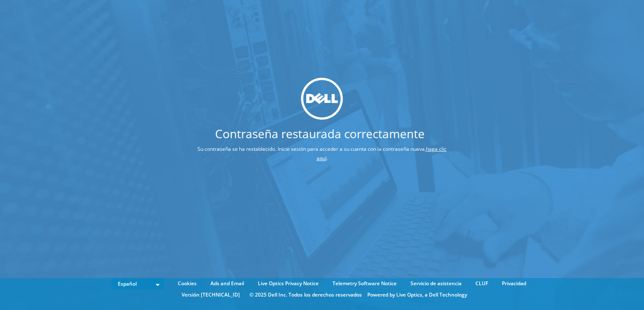 Image resolution: width=644 pixels, height=310 pixels. Describe the element at coordinates (322, 99) in the screenshot. I see `img: dell_svg_logo.svg` at that location.